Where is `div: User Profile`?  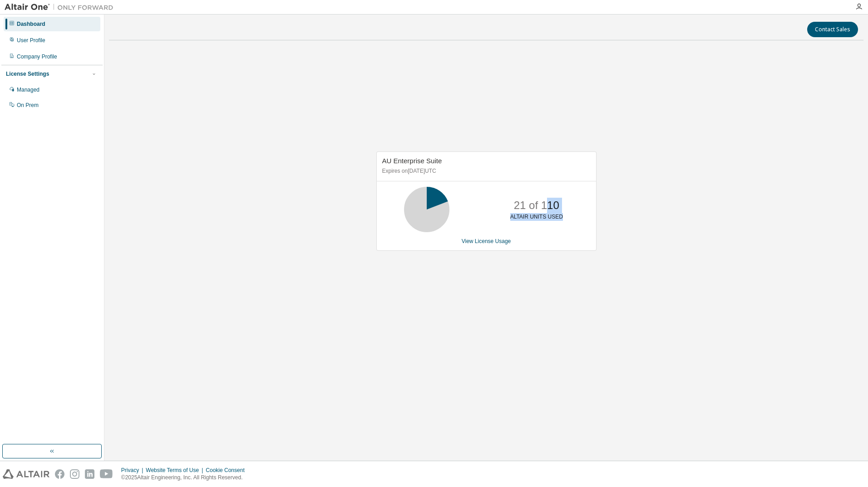 div: User Profile is located at coordinates (31, 41).